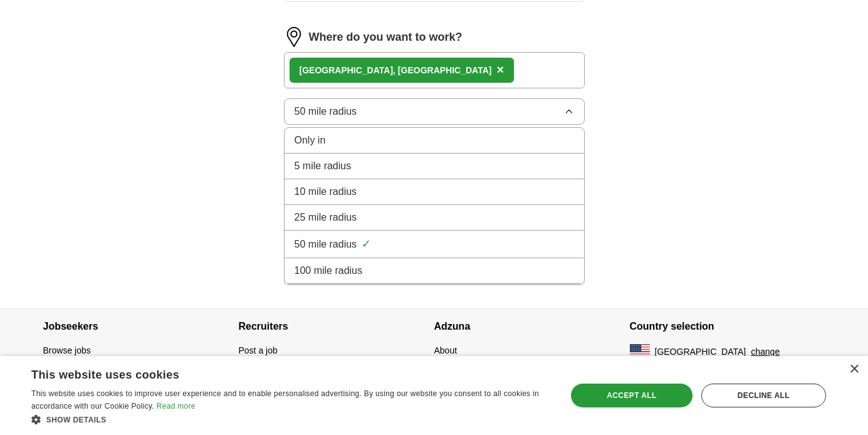 This screenshot has width=868, height=435. Describe the element at coordinates (326, 218) in the screenshot. I see `span: 25 mile radius` at that location.